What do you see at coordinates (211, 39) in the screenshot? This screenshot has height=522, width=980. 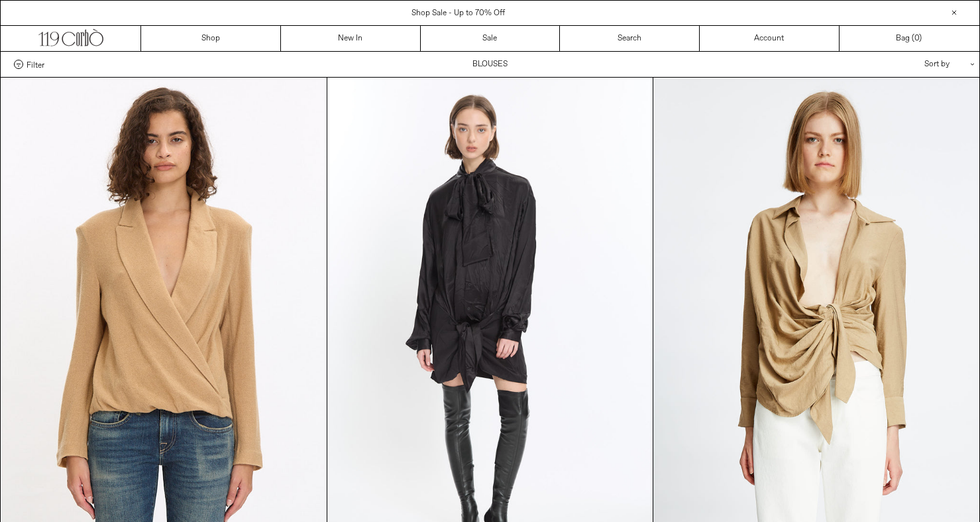 I see `a: Shop` at bounding box center [211, 39].